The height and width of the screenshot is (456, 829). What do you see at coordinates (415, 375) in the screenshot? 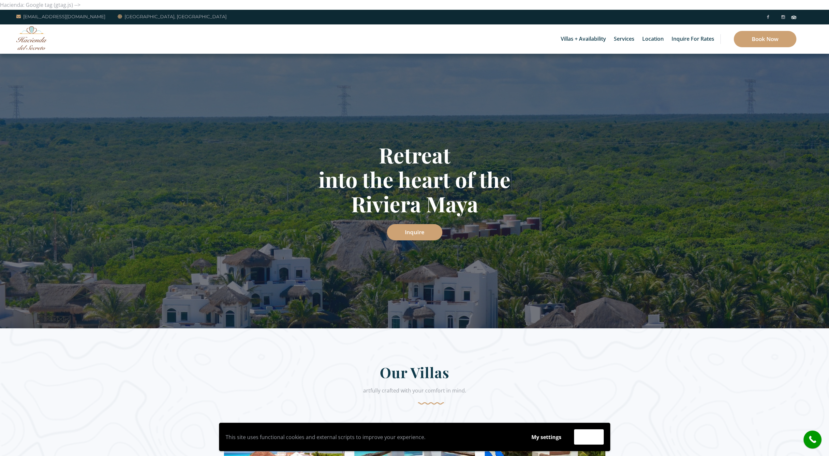
I see `h2: Our Villas` at bounding box center [415, 375].